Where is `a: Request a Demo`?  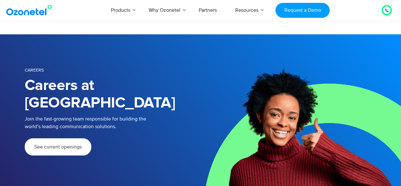
a: Request a Demo is located at coordinates (303, 10).